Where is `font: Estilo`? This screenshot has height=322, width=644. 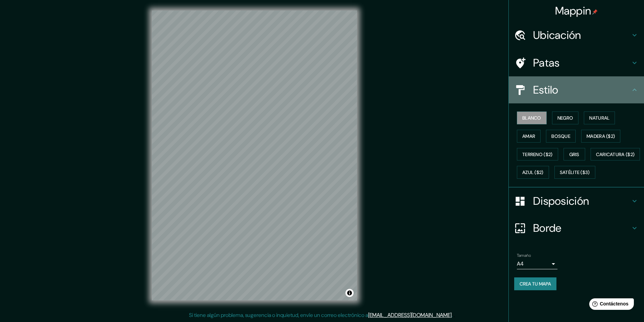 font: Estilo is located at coordinates (546, 90).